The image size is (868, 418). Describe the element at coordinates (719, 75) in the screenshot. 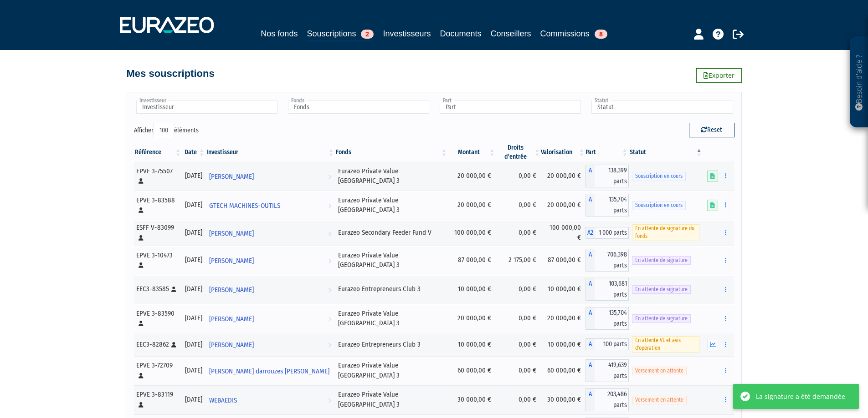

I see `a: Exporter` at that location.